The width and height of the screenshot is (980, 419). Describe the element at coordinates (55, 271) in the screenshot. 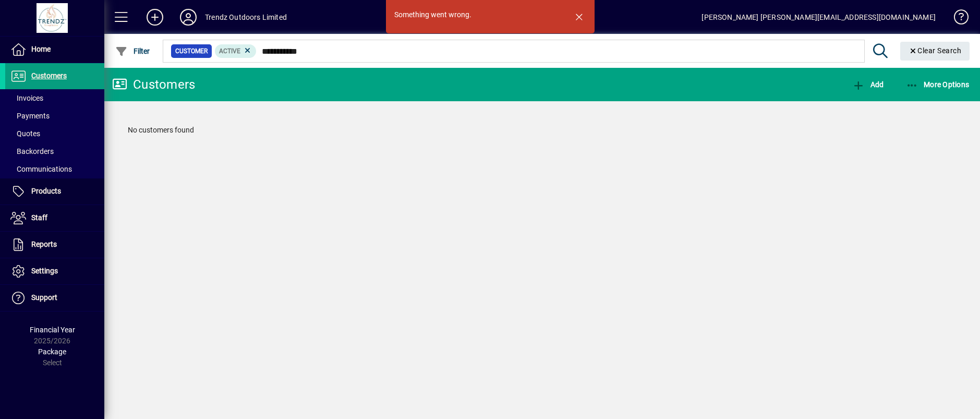

I see `a: Settings` at that location.